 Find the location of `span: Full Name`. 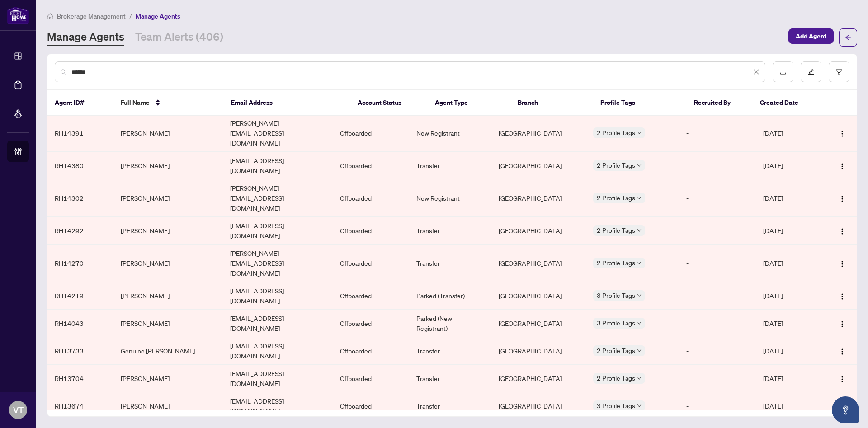

span: Full Name is located at coordinates (136, 103).